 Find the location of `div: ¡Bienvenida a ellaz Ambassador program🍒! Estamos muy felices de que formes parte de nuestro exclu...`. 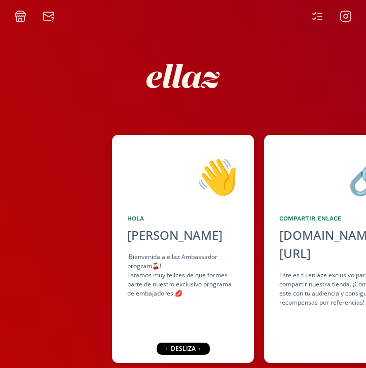

div: ¡Bienvenida a ellaz Ambassador program🍒! Estamos muy felices de que formes parte de nuestro exclu... is located at coordinates (183, 275).